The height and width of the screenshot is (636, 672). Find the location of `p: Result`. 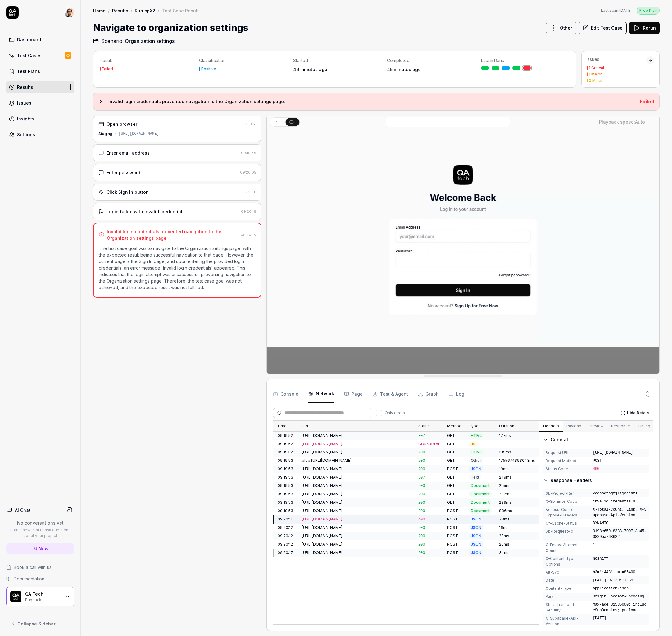

p: Result is located at coordinates (144, 61).